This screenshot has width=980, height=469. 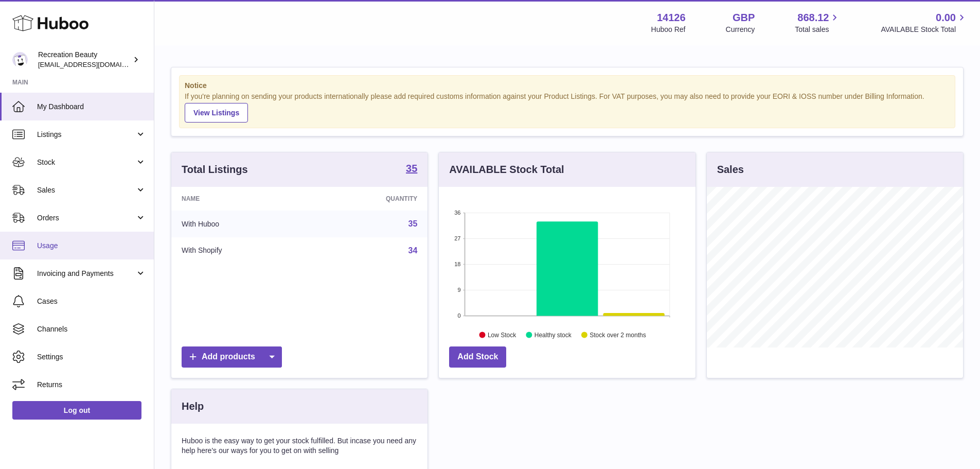 What do you see at coordinates (924, 23) in the screenshot?
I see `a: 0.00 AVAILABLE Stock Total` at bounding box center [924, 23].